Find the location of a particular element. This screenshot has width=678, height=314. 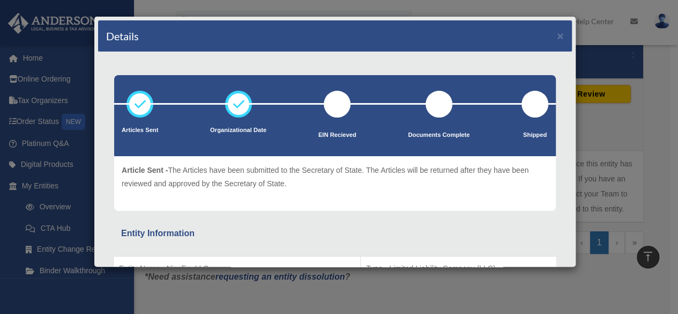

p: EIN Recieved is located at coordinates (337, 135).